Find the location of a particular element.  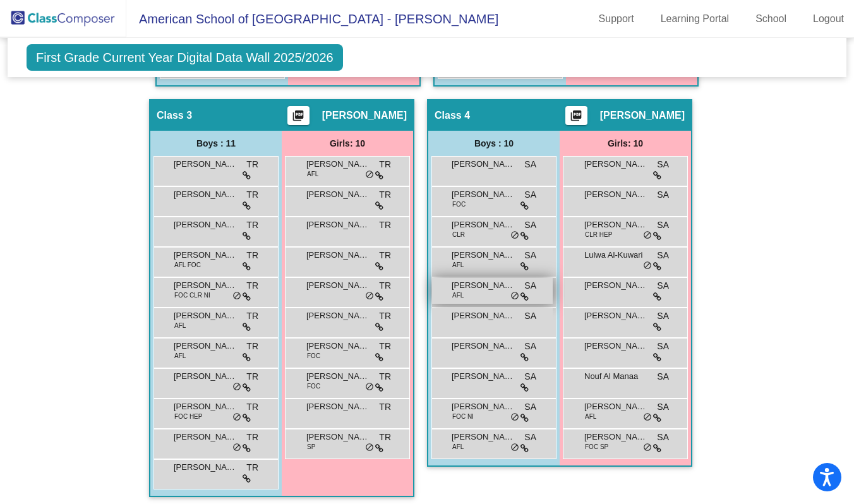

a: Logout is located at coordinates (828, 19).